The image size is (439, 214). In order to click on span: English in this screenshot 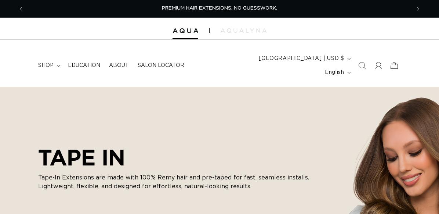, I will do `click(334, 72)`.